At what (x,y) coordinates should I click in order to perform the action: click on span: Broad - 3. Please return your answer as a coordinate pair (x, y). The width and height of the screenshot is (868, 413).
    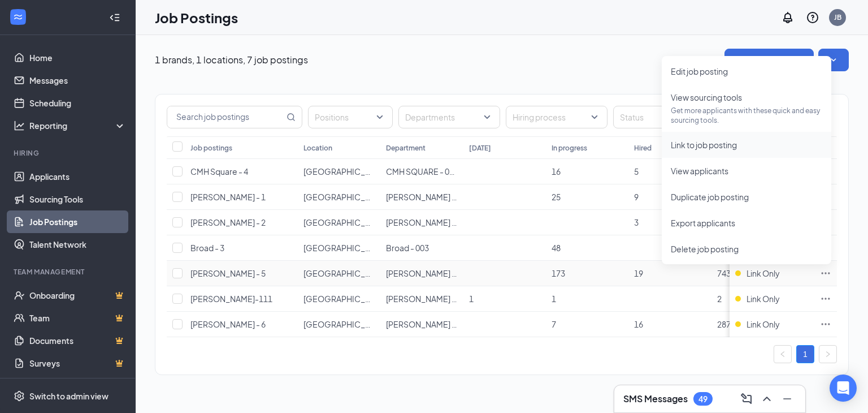
    Looking at the image, I should click on (207, 247).